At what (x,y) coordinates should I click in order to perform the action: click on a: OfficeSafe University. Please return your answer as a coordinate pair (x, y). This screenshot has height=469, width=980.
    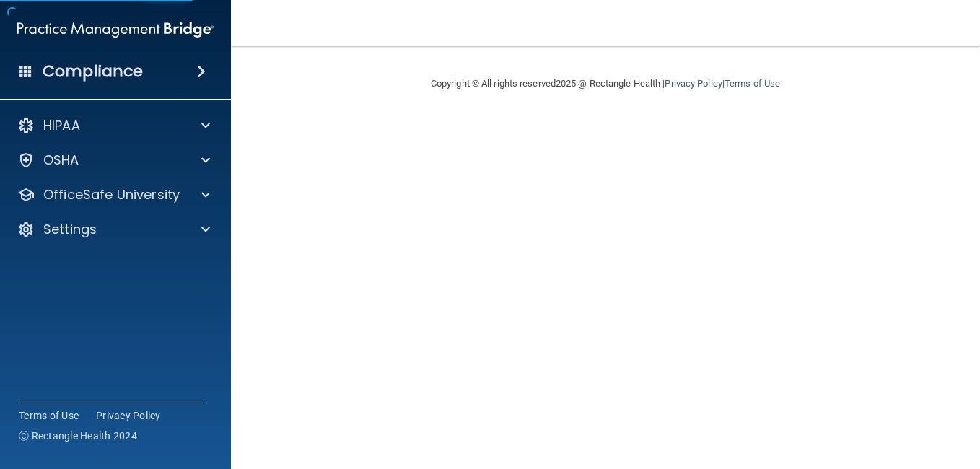
    Looking at the image, I should click on (113, 195).